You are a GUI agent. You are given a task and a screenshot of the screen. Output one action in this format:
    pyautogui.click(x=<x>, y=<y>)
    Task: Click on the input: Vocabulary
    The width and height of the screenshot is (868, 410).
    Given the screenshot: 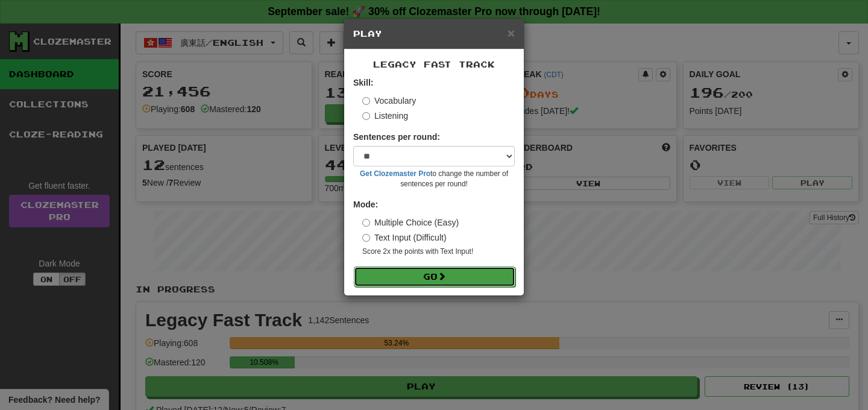 What is the action you would take?
    pyautogui.click(x=366, y=101)
    